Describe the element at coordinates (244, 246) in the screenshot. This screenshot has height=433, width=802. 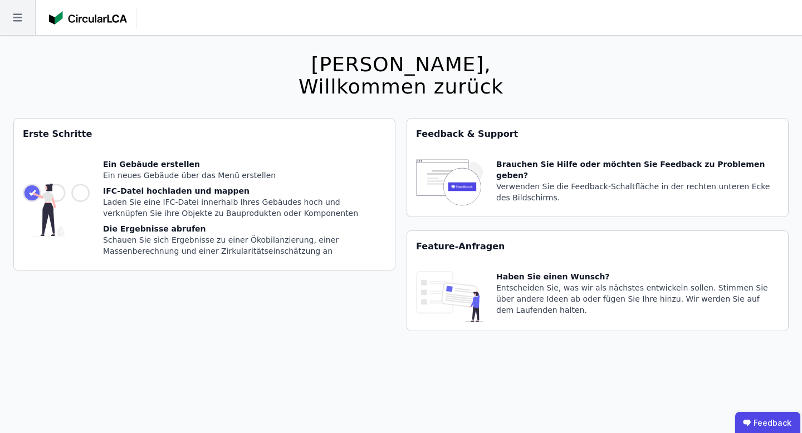
I see `div: Schauen Sie sich Ergebnisse zu einer Ökobilanzierung, einer Massenberechnung und einer Zirkularit...` at that location.